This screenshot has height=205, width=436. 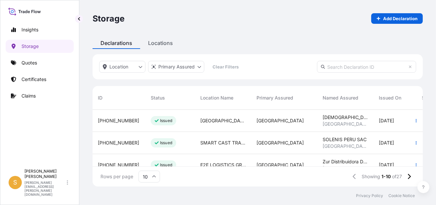 What do you see at coordinates (29, 63) in the screenshot?
I see `p: Quotes` at bounding box center [29, 63].